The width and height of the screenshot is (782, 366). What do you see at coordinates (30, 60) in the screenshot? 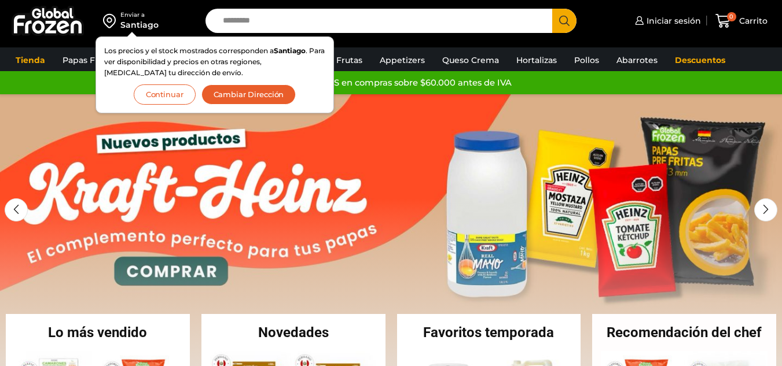
I see `a: Tienda` at bounding box center [30, 60].